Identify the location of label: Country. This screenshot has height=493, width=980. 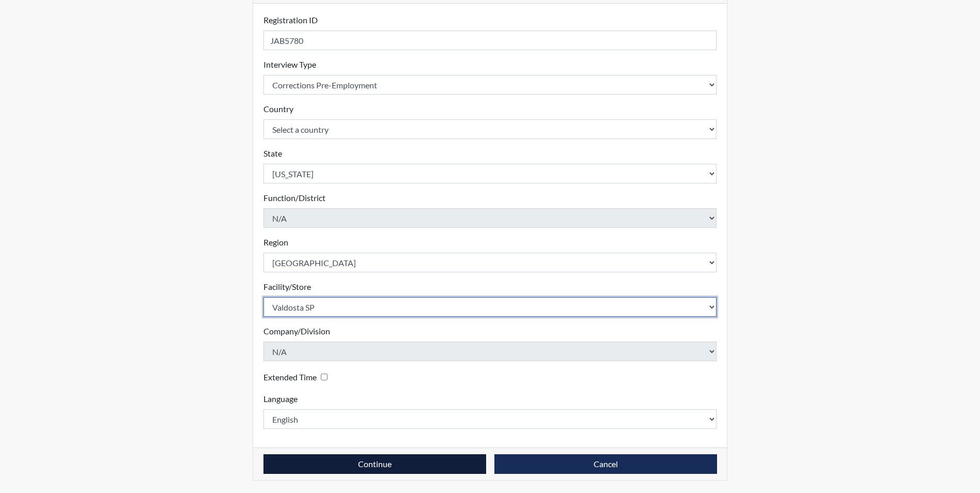
(278, 109).